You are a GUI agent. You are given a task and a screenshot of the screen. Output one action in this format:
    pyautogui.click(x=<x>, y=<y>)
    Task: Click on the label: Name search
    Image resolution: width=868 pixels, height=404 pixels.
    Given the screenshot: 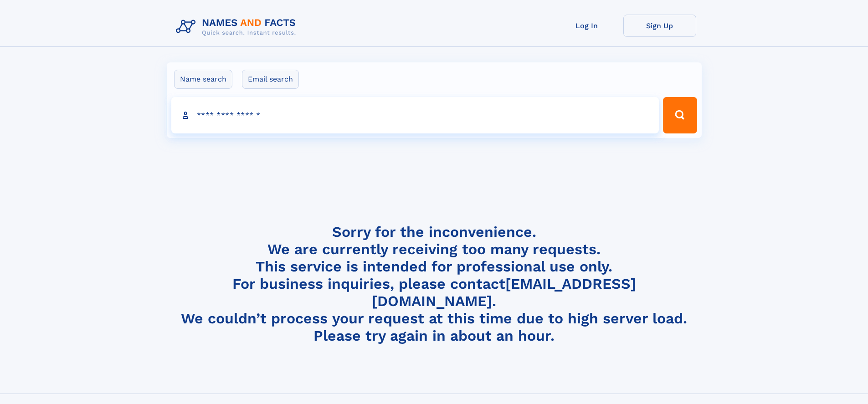 What is the action you would take?
    pyautogui.click(x=203, y=79)
    